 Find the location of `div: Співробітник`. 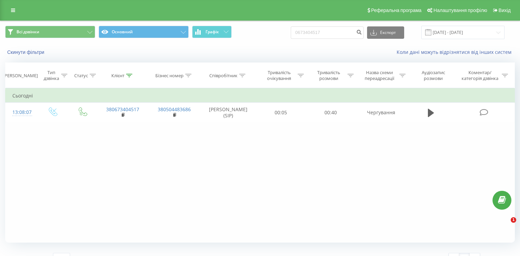

div: Співробітник is located at coordinates (223, 76).